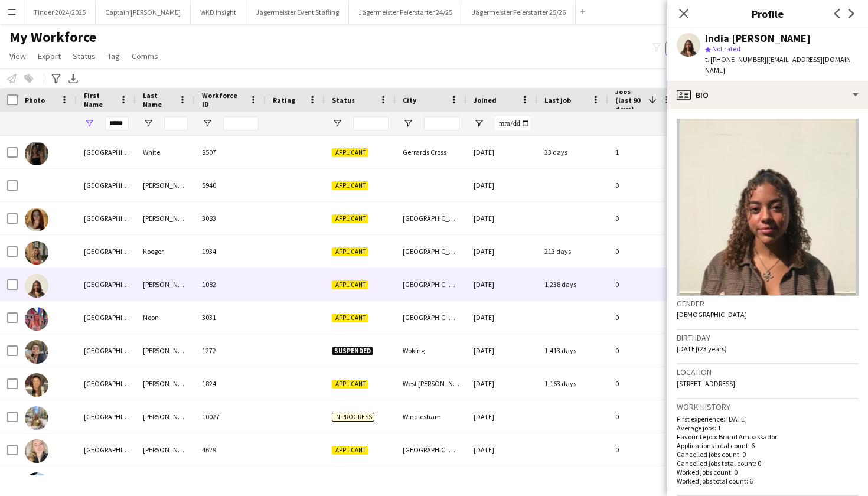 This screenshot has width=868, height=496. Describe the element at coordinates (695, 49) in the screenshot. I see `button: Everyone9,753` at that location.